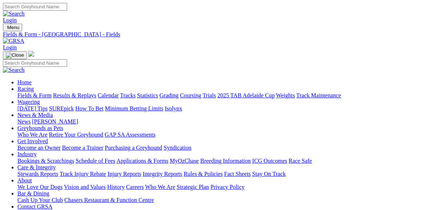  What do you see at coordinates (46, 160) in the screenshot?
I see `a: Bookings & Scratchings` at bounding box center [46, 160].